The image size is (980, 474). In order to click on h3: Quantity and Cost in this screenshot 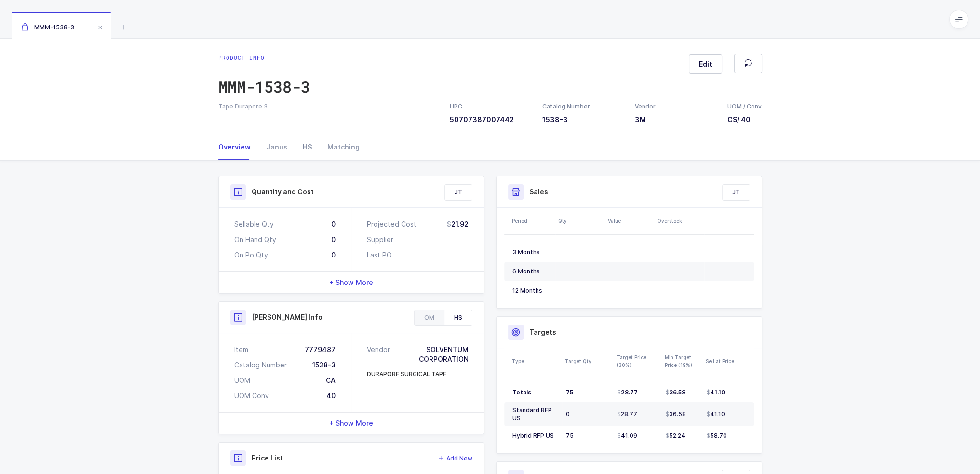, I will do `click(282, 192)`.